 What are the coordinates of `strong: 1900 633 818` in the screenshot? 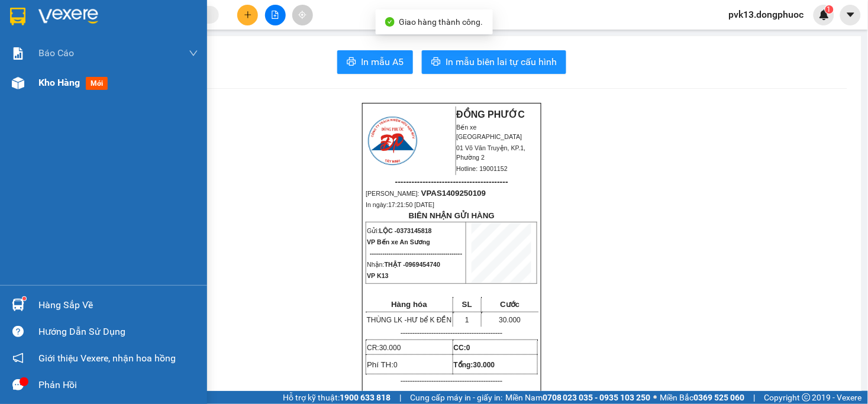 It's located at (365, 398).